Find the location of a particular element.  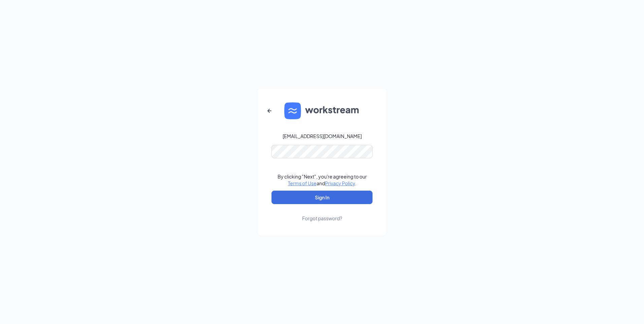

button: ArrowLeftNew is located at coordinates (270, 111).